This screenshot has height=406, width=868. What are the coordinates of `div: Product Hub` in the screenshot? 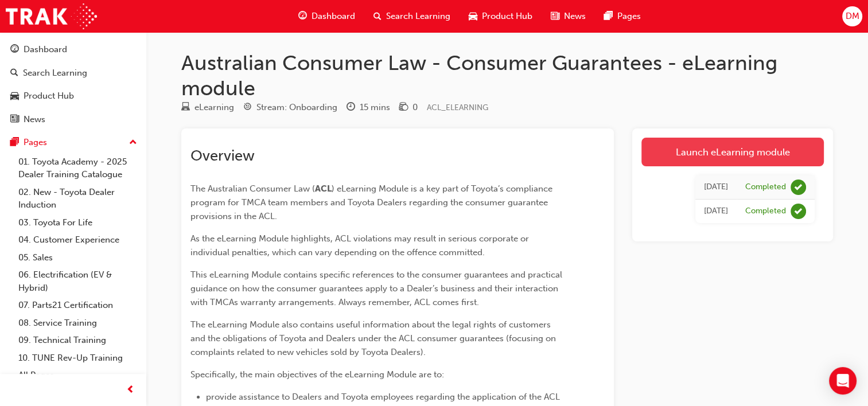 It's located at (49, 95).